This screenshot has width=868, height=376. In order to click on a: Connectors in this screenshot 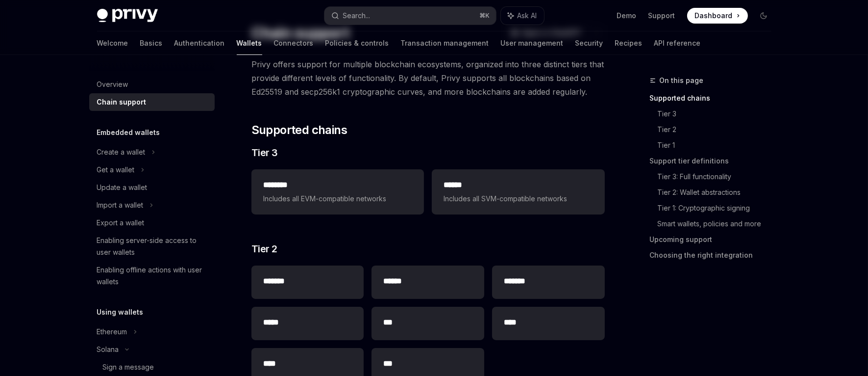, I will do `click(294, 43)`.